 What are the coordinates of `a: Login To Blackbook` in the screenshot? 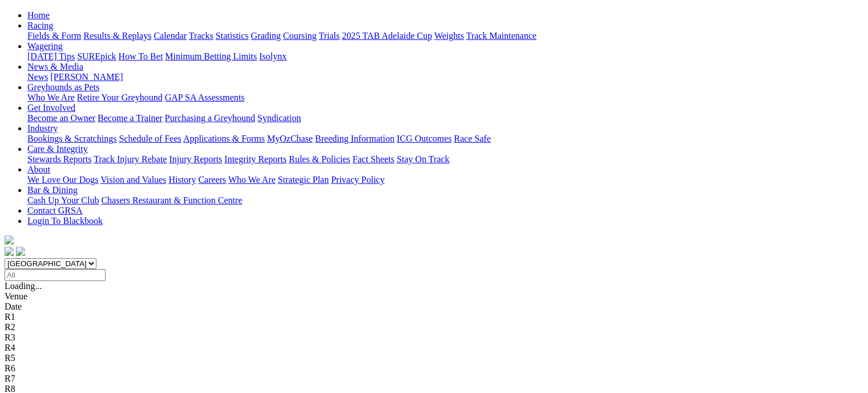 It's located at (65, 221).